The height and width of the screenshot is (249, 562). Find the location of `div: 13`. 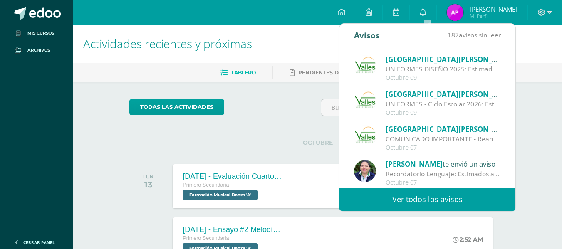

div: 13 is located at coordinates (148, 185).